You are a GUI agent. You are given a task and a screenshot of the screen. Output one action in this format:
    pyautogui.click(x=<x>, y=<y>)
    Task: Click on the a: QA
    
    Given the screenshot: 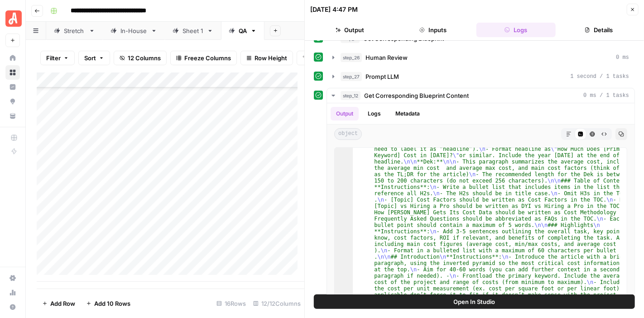 What is the action you would take?
    pyautogui.click(x=243, y=31)
    